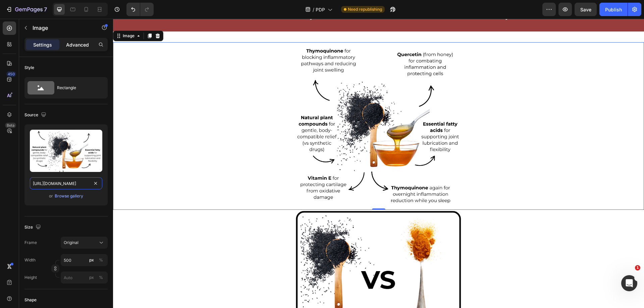  I want to click on div: Browse gallery, so click(69, 196).